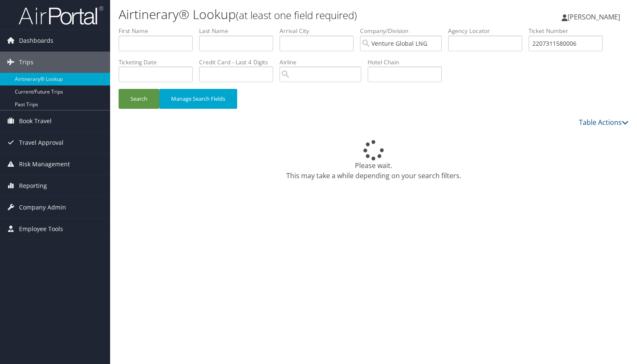  What do you see at coordinates (408, 62) in the screenshot?
I see `label: Hotel Chain` at bounding box center [408, 62].